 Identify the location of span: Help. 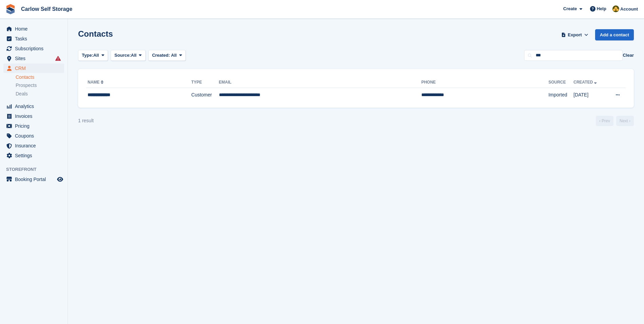
(601, 9).